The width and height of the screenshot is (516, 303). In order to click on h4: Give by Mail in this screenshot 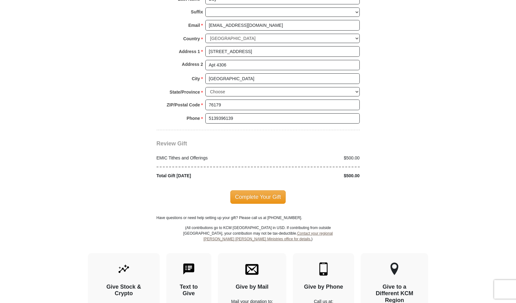, I will do `click(252, 287)`.